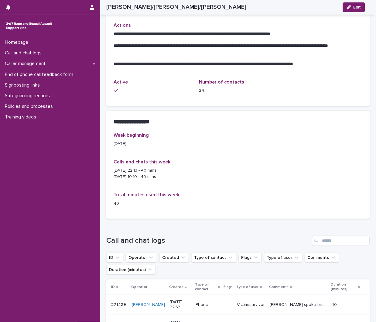 This screenshot has width=376, height=322. I want to click on p: Safeguarding records, so click(29, 96).